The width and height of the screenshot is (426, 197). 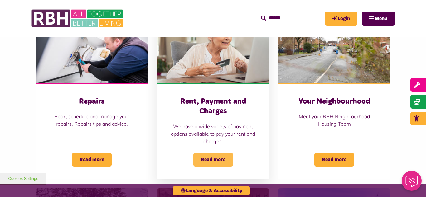 I want to click on span: Menu, so click(x=381, y=19).